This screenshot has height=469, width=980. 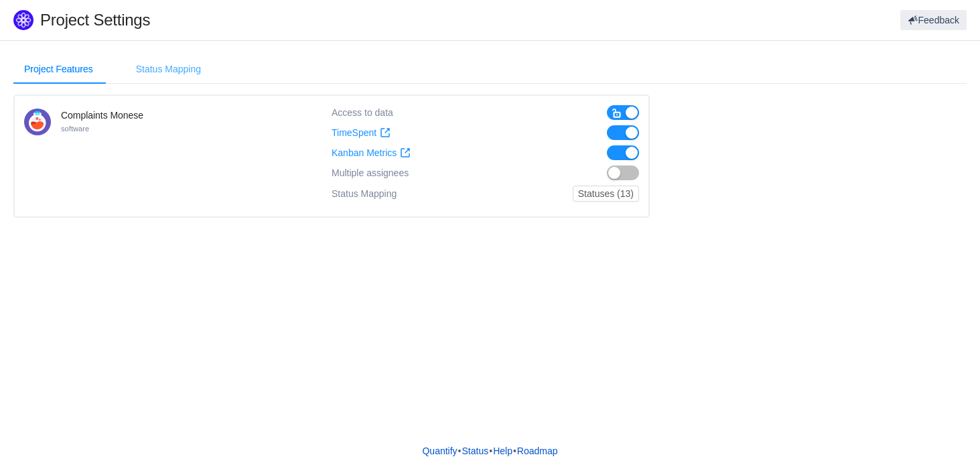 I want to click on img: 15120, so click(x=38, y=121).